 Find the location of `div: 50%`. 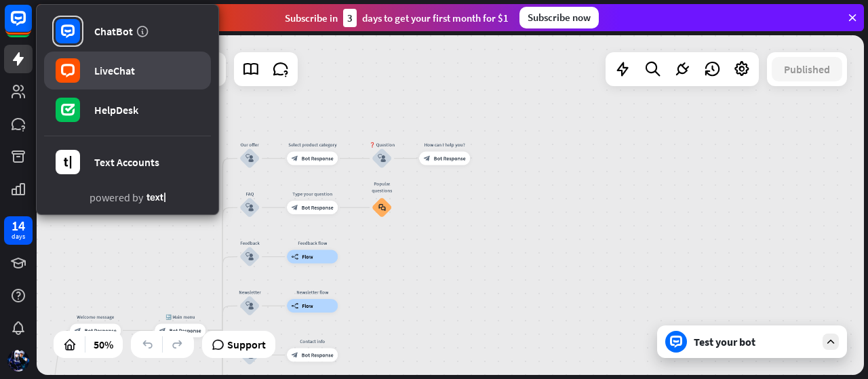

div: 50% is located at coordinates (103, 345).